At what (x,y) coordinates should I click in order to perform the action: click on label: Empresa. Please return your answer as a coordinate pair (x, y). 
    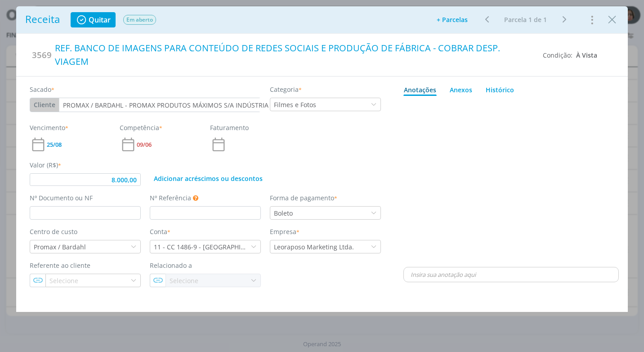
    Looking at the image, I should click on (285, 231).